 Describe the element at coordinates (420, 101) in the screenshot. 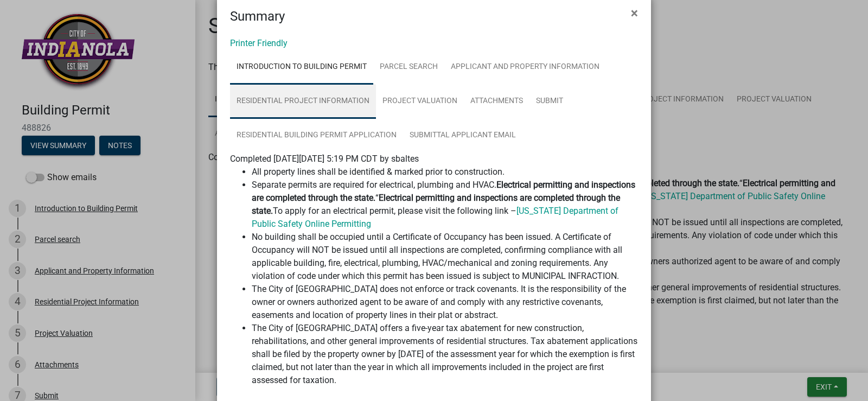

I see `a: Project Valuation` at that location.